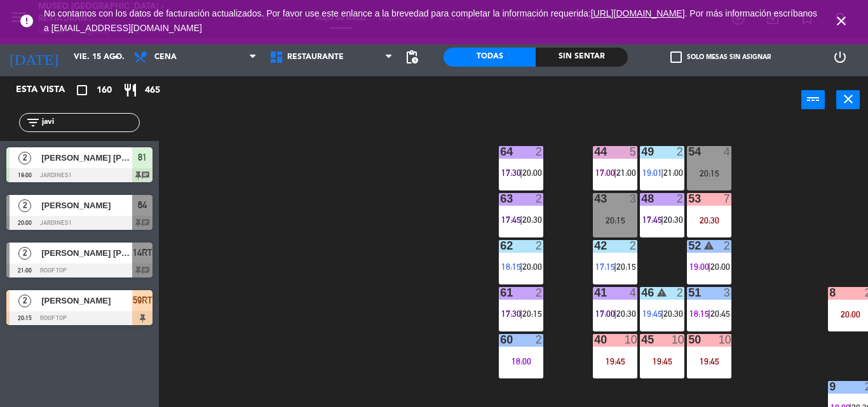 This screenshot has width=868, height=407. I want to click on span: 19:45, so click(652, 314).